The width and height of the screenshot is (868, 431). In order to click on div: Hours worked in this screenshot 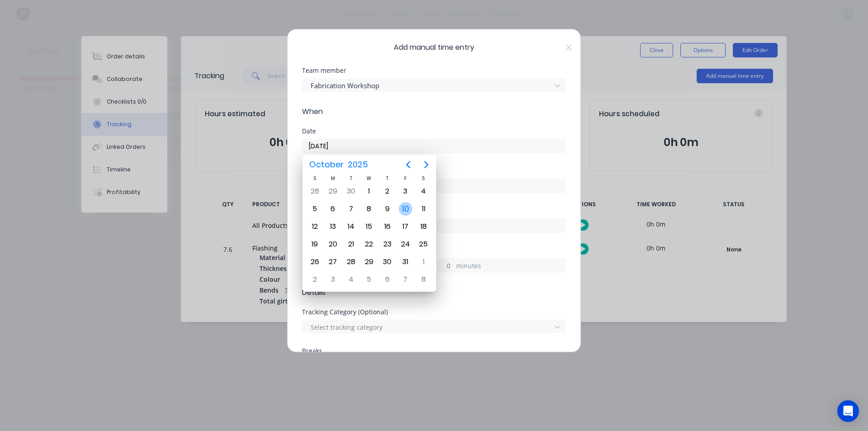, I will do `click(434, 251)`.